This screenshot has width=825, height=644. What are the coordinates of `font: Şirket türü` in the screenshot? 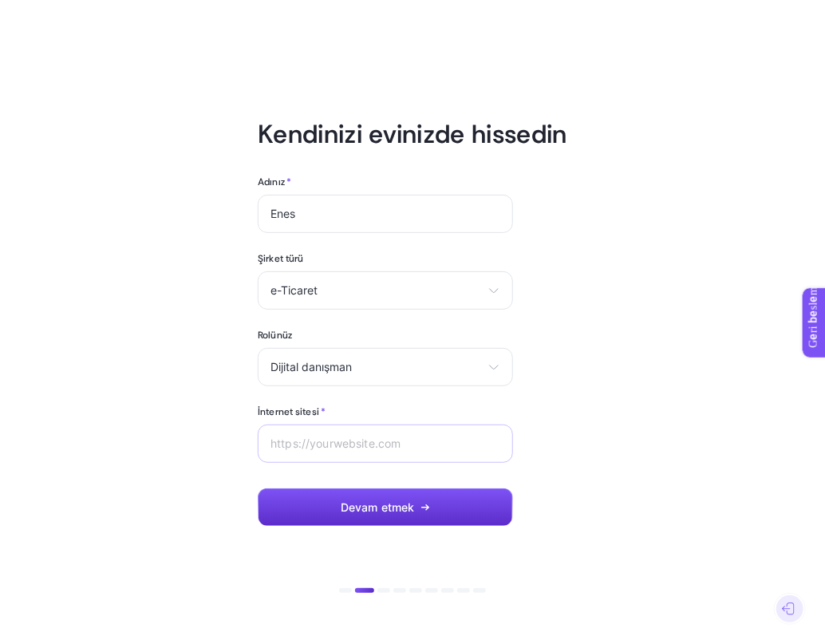 It's located at (280, 258).